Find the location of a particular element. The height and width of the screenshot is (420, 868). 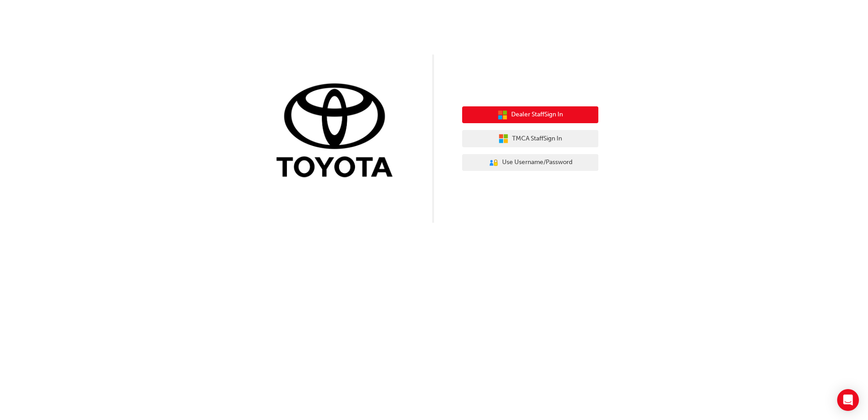

span: Dealer Staff Sign In is located at coordinates (537, 114).